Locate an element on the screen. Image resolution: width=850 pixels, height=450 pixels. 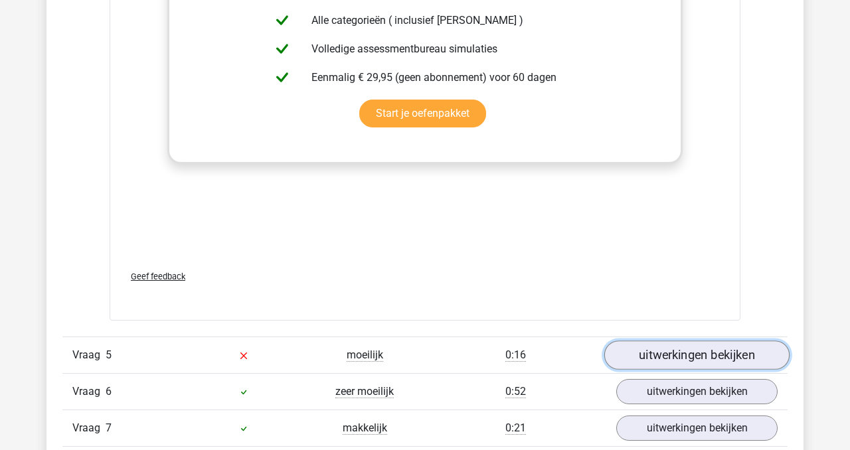
span: 6 is located at coordinates (108, 391).